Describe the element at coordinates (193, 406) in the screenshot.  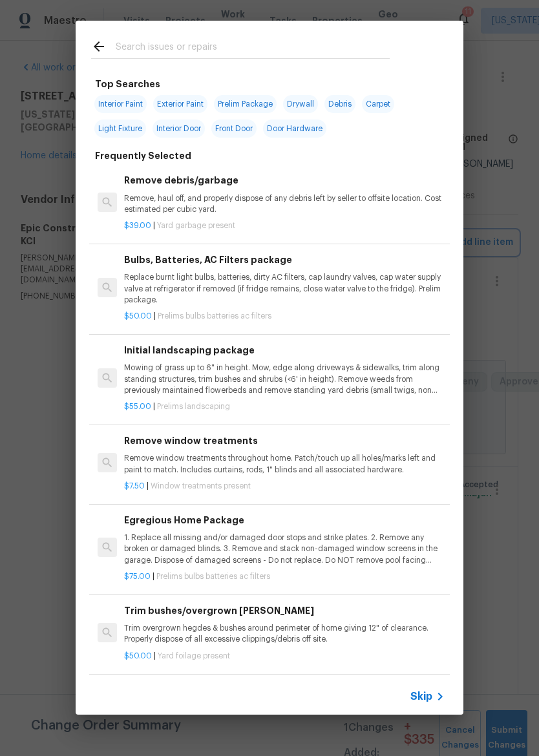
I see `span: Prelims landscaping` at that location.